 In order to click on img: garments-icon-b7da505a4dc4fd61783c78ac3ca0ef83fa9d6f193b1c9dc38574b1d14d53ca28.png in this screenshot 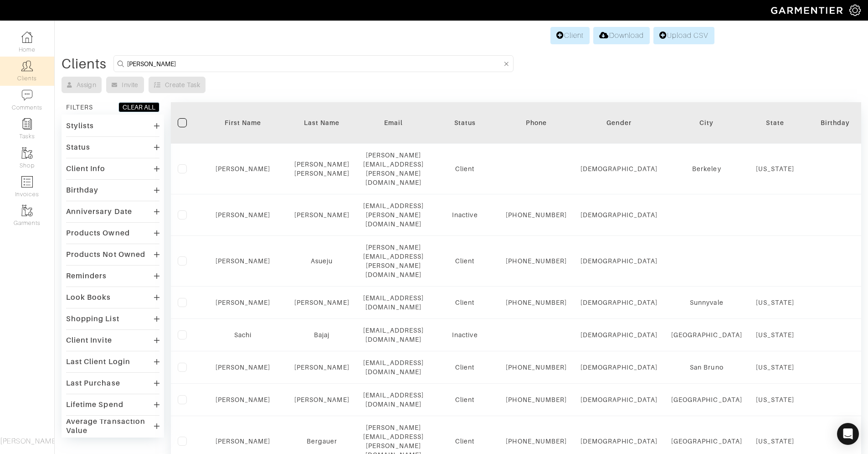, I will do `click(27, 210)`.